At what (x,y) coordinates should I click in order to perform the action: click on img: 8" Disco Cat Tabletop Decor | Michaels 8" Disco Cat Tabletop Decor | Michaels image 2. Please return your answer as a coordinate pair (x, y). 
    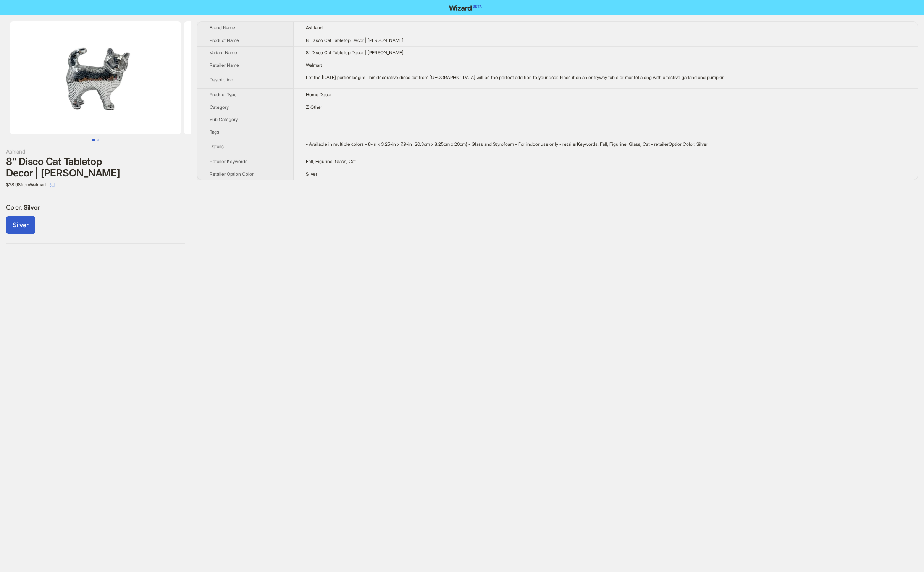
    Looking at the image, I should click on (270, 78).